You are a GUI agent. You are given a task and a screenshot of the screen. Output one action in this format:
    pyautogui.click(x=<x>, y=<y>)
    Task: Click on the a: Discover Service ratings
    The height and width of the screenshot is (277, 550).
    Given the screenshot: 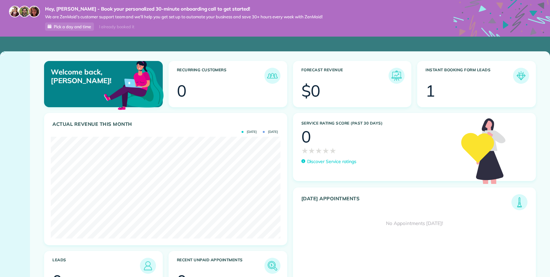 What is the action you would take?
    pyautogui.click(x=328, y=162)
    